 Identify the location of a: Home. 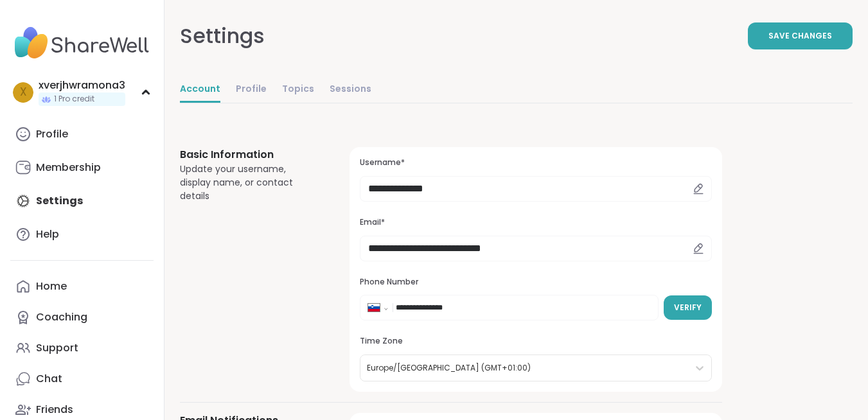
(82, 286).